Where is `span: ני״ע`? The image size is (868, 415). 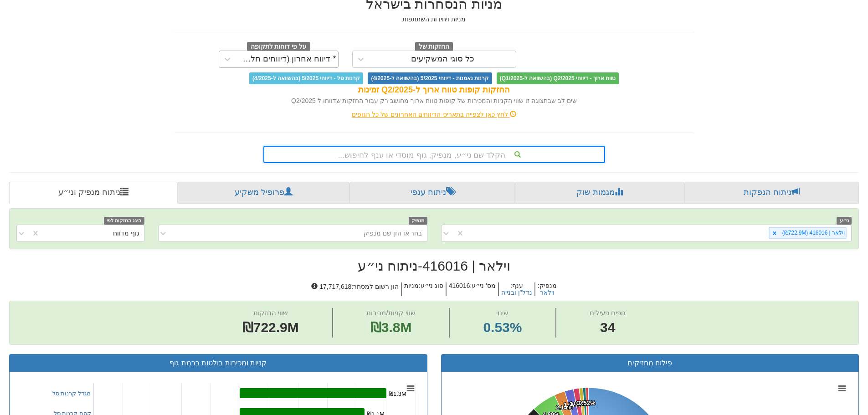
span: ני״ע is located at coordinates (844, 220).